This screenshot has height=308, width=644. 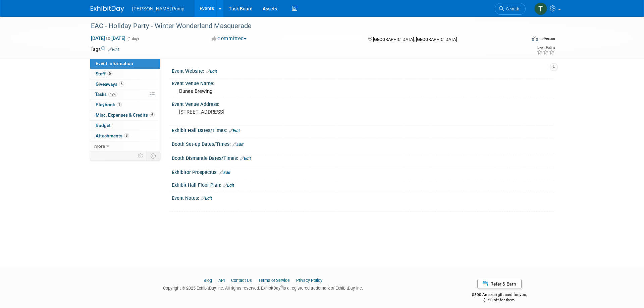 I want to click on td: Toggle Event Tabs, so click(x=153, y=156).